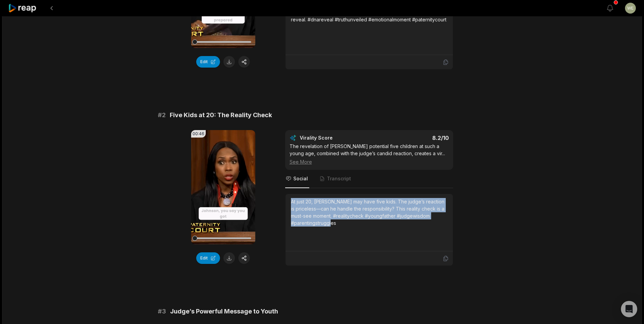  I want to click on div: Open Intercom Messenger, so click(629, 309).